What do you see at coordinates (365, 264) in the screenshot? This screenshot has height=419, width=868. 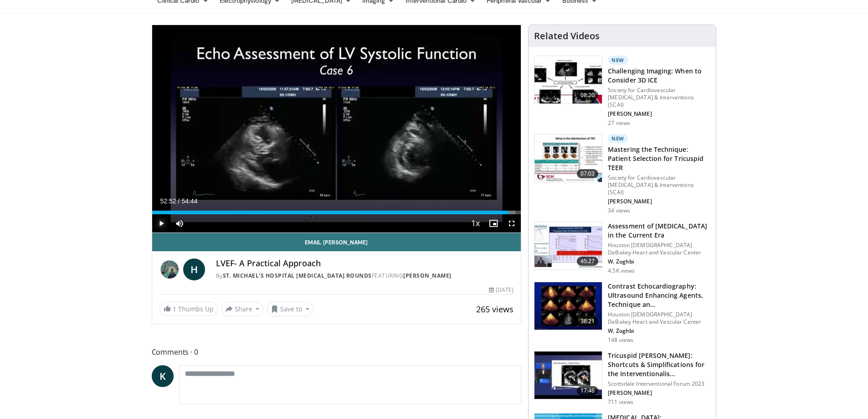 I see `h4: LVEF- A Practical Approach` at bounding box center [365, 264].